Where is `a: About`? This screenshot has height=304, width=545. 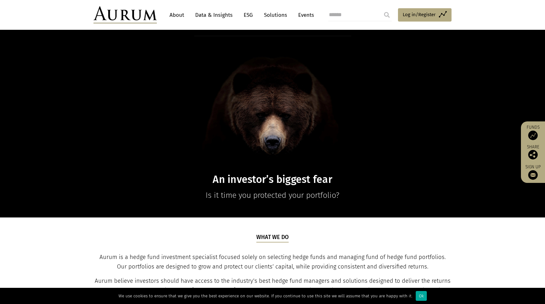
a: About is located at coordinates (177, 15).